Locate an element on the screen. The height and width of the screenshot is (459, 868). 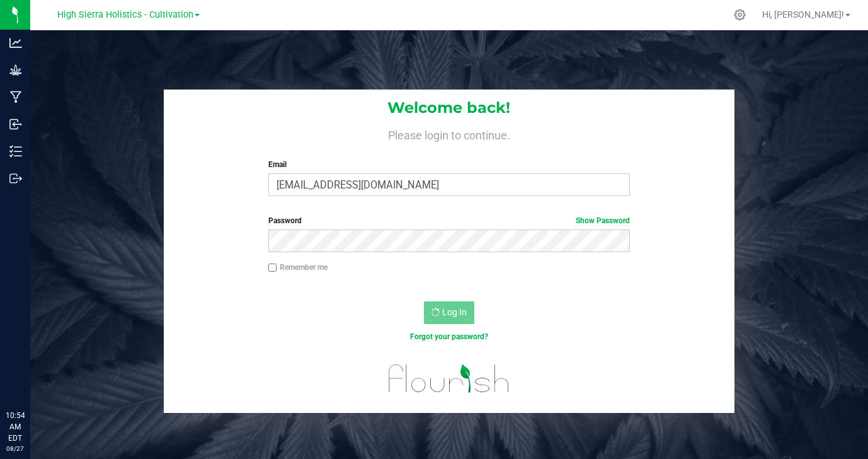
button: Log In is located at coordinates (449, 312).